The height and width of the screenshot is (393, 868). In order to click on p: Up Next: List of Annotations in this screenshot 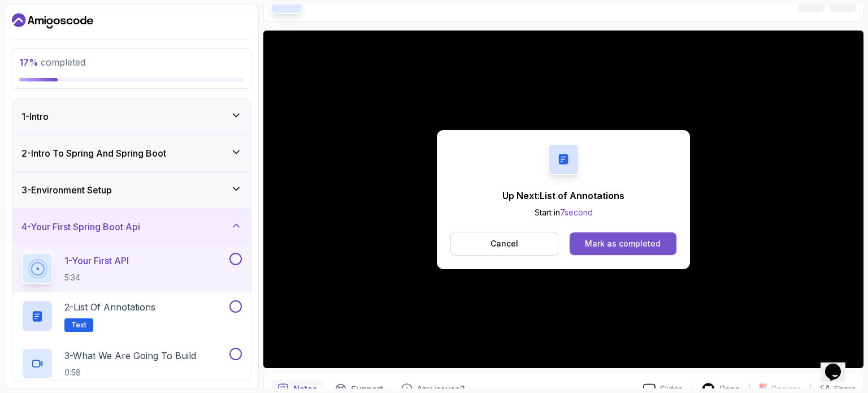, I will do `click(563, 196)`.